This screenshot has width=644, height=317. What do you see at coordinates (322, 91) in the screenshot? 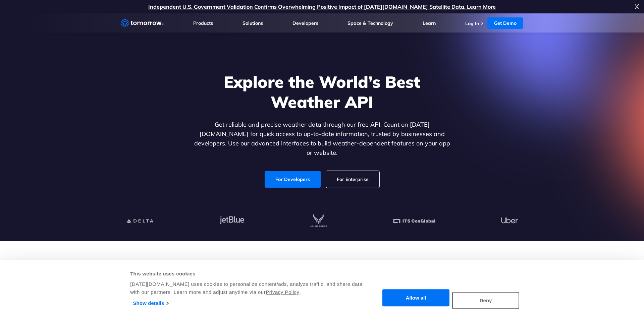
I see `h1: Explore the World’s Best Weather API` at bounding box center [322, 91].